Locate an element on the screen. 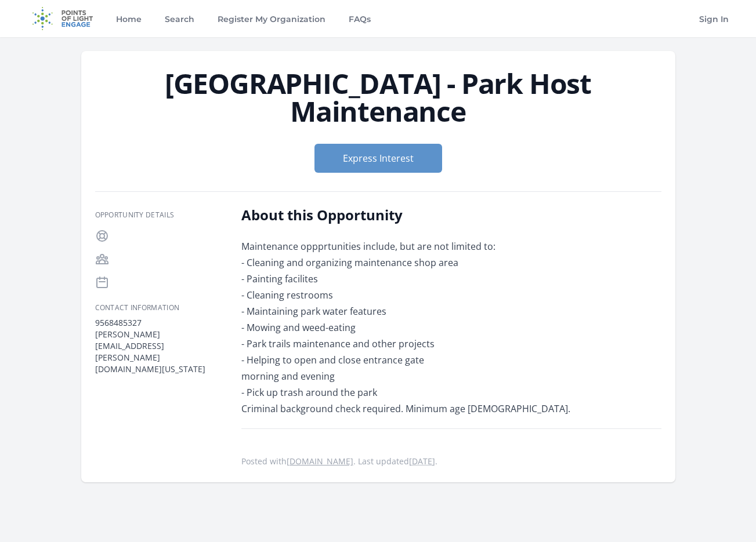 The width and height of the screenshot is (756, 542). h2: About this Opportunity is located at coordinates (411, 215).